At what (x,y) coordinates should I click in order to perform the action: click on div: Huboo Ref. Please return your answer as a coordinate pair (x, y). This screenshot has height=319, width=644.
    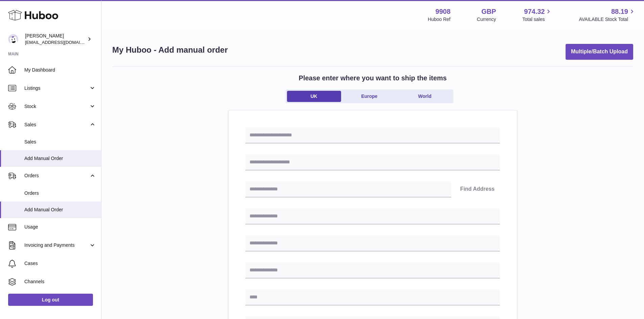
    Looking at the image, I should click on (439, 19).